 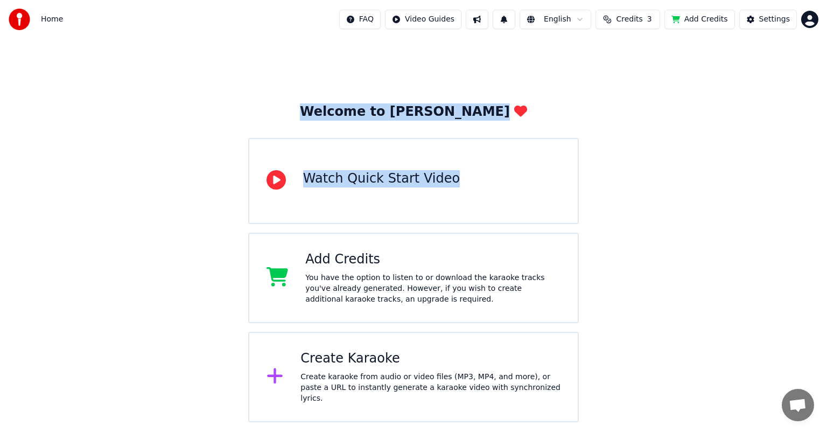 What do you see at coordinates (430, 359) in the screenshot?
I see `div: Create Karaoke` at bounding box center [430, 359].